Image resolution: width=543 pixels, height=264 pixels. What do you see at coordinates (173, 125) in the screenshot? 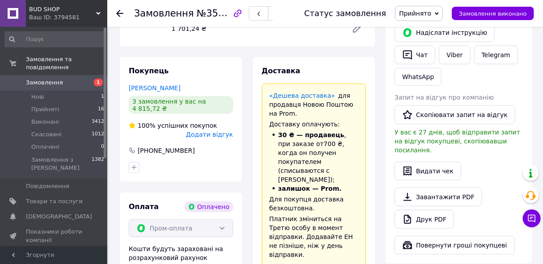
I see `div: успішних покупок` at bounding box center [173, 125].